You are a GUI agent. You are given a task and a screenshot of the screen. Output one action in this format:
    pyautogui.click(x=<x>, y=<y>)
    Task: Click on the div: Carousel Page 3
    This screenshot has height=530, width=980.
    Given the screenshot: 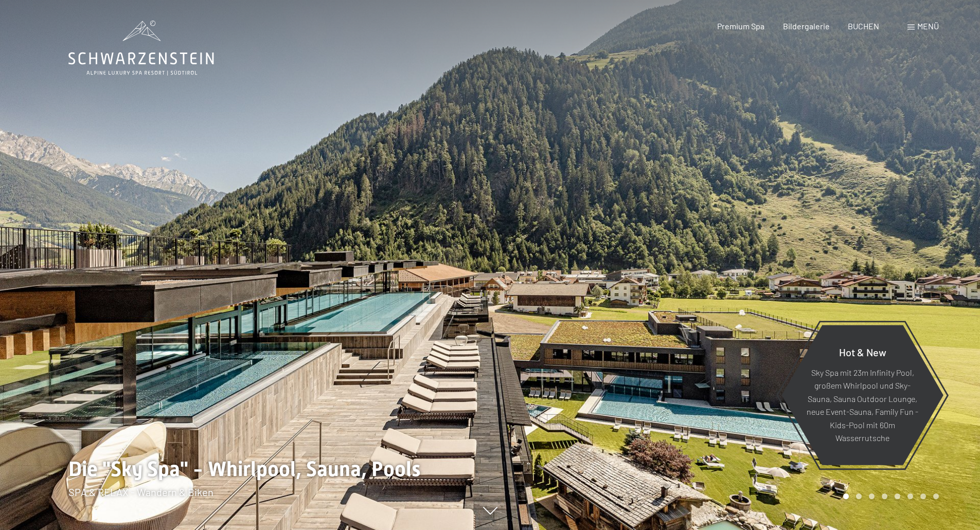 What is the action you would take?
    pyautogui.click(x=871, y=496)
    